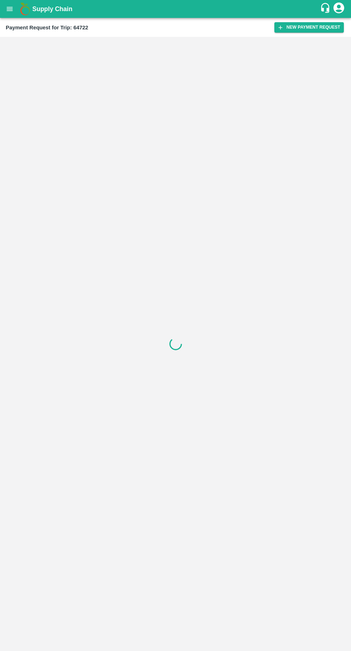  Describe the element at coordinates (52, 9) in the screenshot. I see `b: Supply Chain` at that location.